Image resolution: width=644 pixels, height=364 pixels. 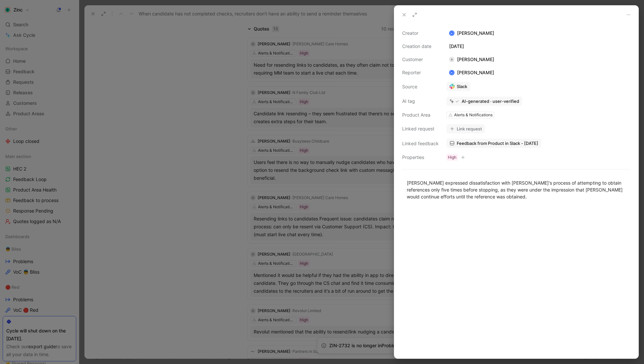 I want to click on div: Properties, so click(x=420, y=157).